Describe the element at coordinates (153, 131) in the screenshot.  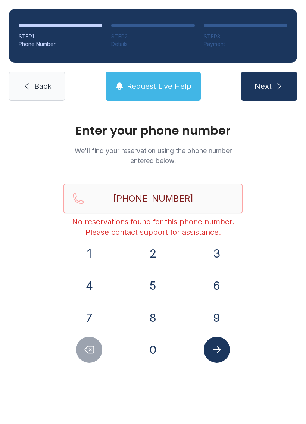
I see `h1: Enter your phone number` at that location.